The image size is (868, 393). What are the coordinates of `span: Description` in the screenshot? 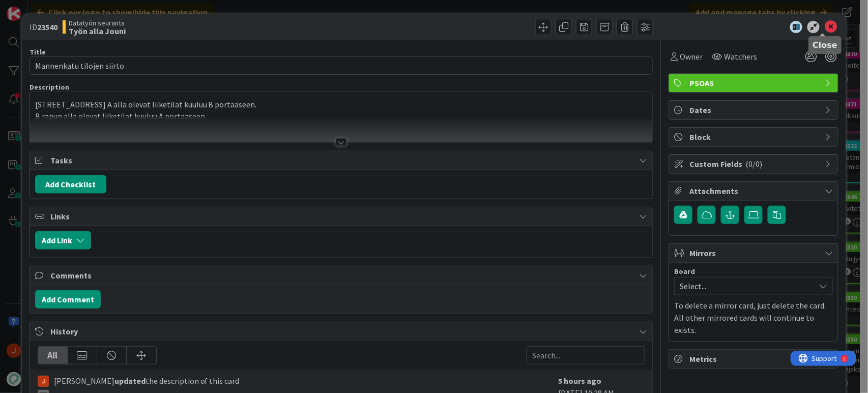 It's located at (49, 87).